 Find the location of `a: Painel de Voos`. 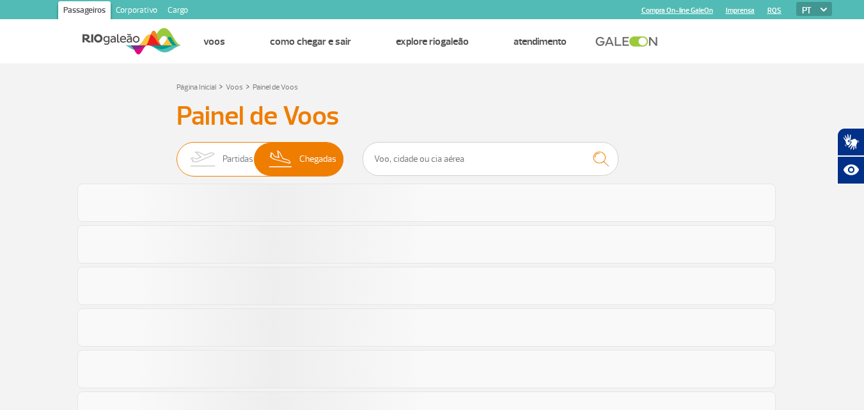

a: Painel de Voos is located at coordinates (275, 87).